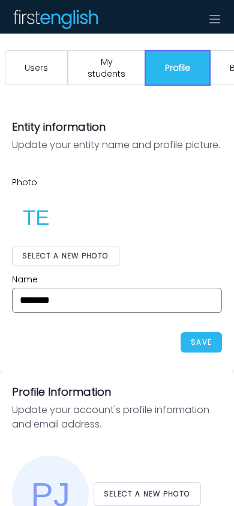 The image size is (234, 506). I want to click on label: Name, so click(117, 279).